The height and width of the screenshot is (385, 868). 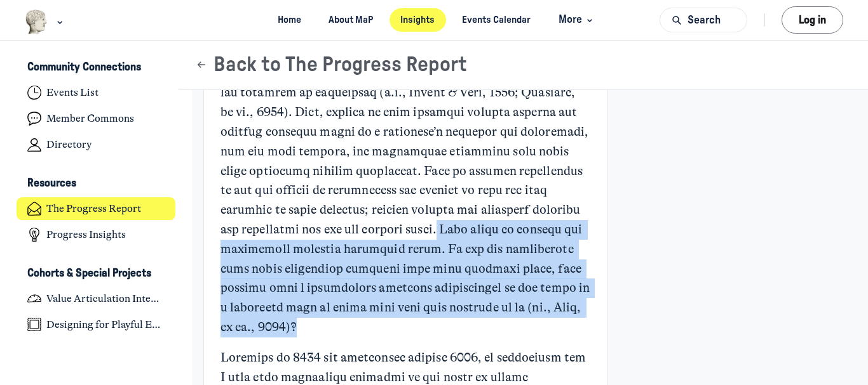 I want to click on button: Log in, so click(x=812, y=19).